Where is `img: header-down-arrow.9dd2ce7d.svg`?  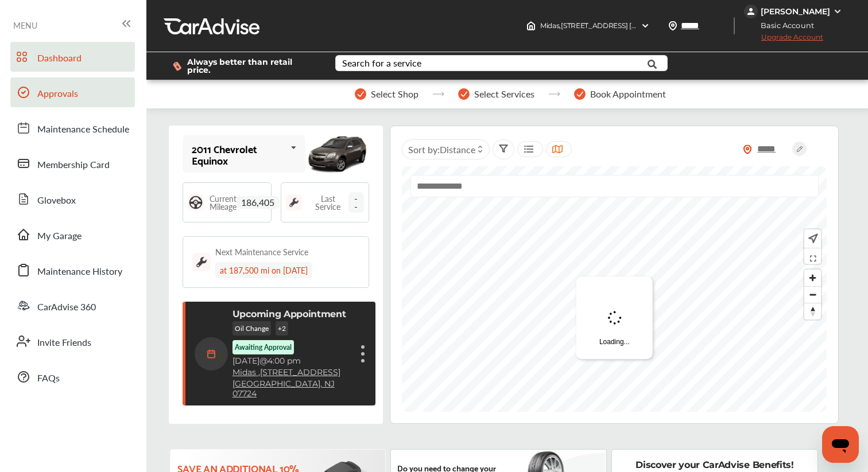
img: header-down-arrow.9dd2ce7d.svg is located at coordinates (645, 26).